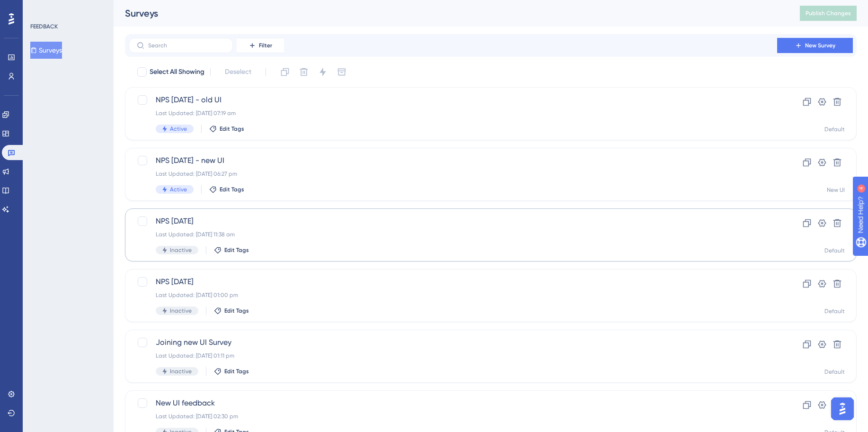 This screenshot has width=868, height=432. Describe the element at coordinates (14, 14) in the screenshot. I see `button: Open AI Assistant Launcher` at that location.